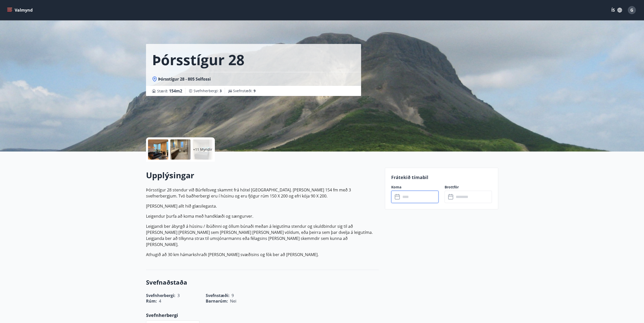 Image resolution: width=644 pixels, height=323 pixels. Describe the element at coordinates (217, 301) in the screenshot. I see `span: Barnarúm :` at that location.